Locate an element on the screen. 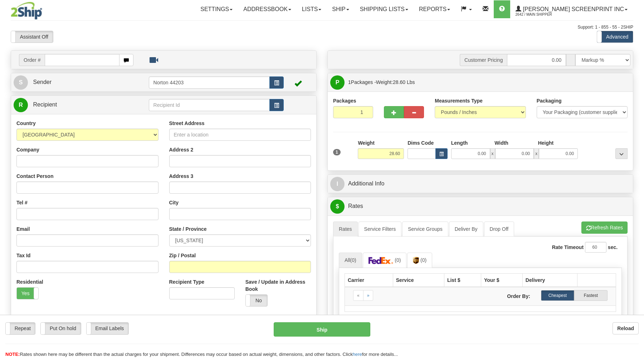  label: Email is located at coordinates (23, 229).